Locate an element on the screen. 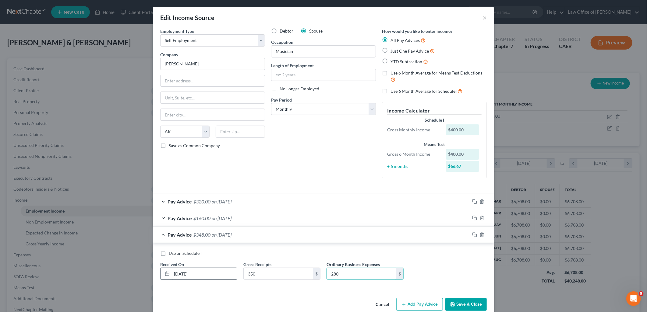 This screenshot has height=312, width=647. input: ex: 2 years is located at coordinates (323, 75).